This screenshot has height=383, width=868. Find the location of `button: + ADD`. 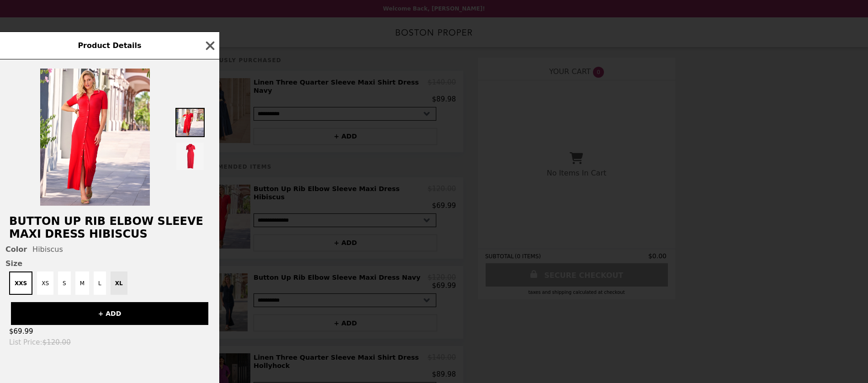

button: + ADD is located at coordinates (110, 314).